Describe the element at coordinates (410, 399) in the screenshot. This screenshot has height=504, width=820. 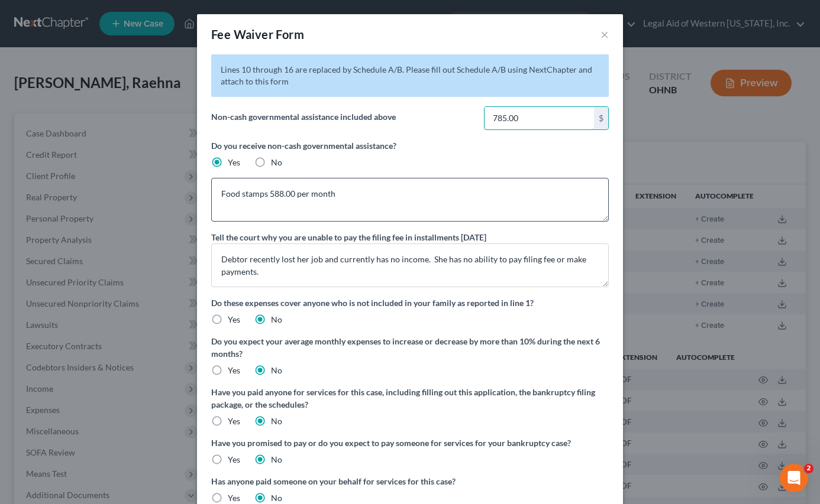
I see `label: Have you paid anyone for services for this case, including filling out this application, the bank...` at that location.